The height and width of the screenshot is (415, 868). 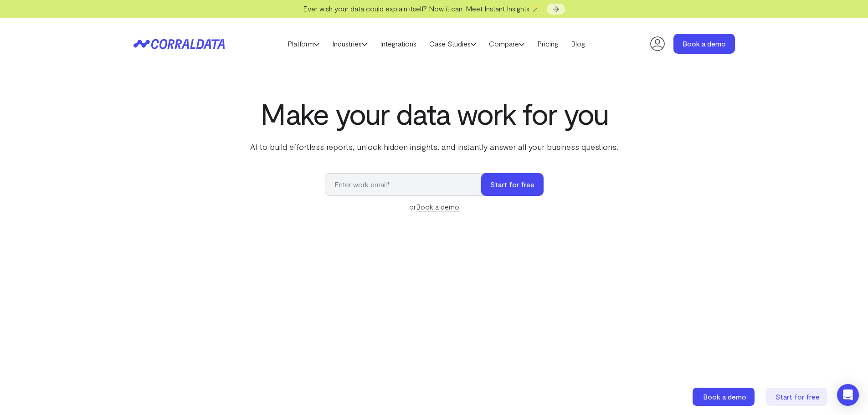 What do you see at coordinates (421, 8) in the screenshot?
I see `span: Ever wish your data could explain itself? Now it can. Meet Instant Insights 🪄` at bounding box center [421, 8].